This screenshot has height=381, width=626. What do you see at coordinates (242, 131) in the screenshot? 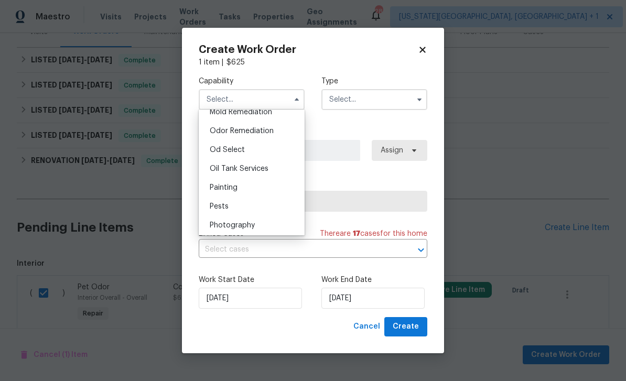
I see `span: Odor Remediation` at bounding box center [242, 131].